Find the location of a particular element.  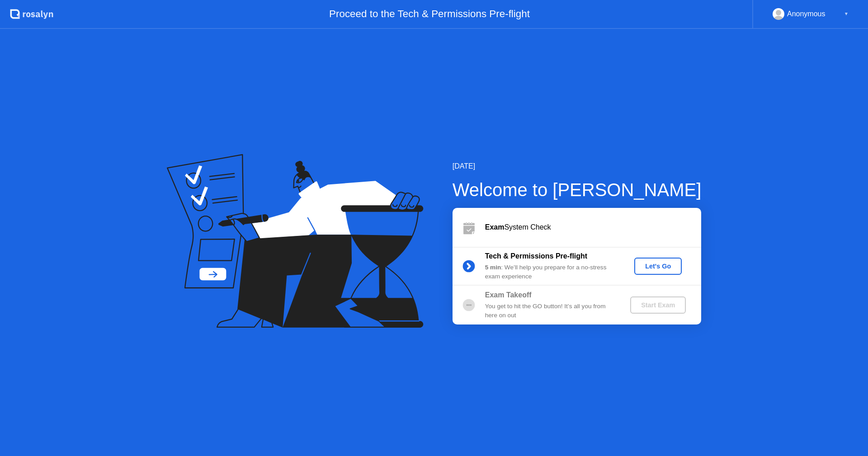

div: : We’ll help you prepare for a no-stress exam experience is located at coordinates (550, 272).